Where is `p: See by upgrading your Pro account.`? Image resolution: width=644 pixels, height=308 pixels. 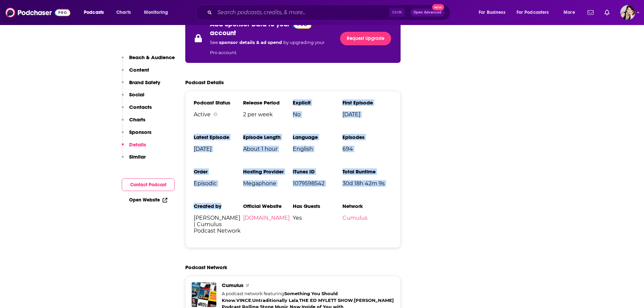 p: See by upgrading your Pro account. is located at coordinates (271, 48).